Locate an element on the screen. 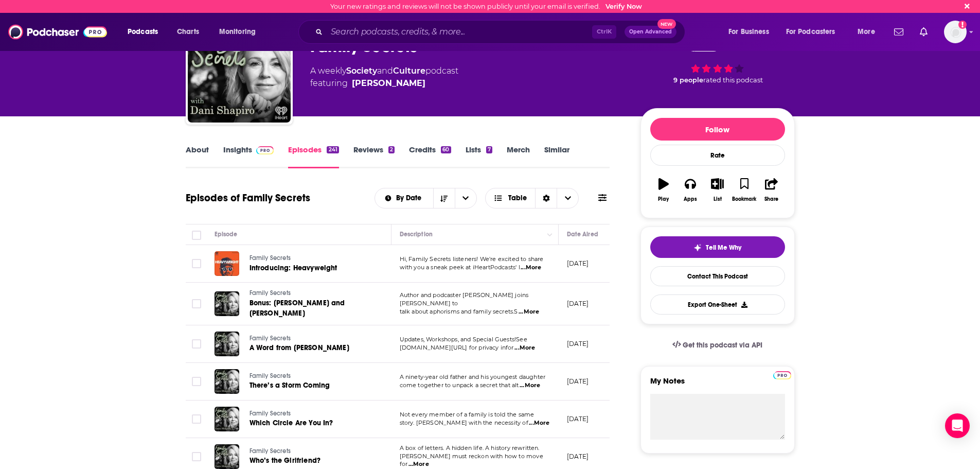  button: Open AdvancedNew is located at coordinates (650, 32).